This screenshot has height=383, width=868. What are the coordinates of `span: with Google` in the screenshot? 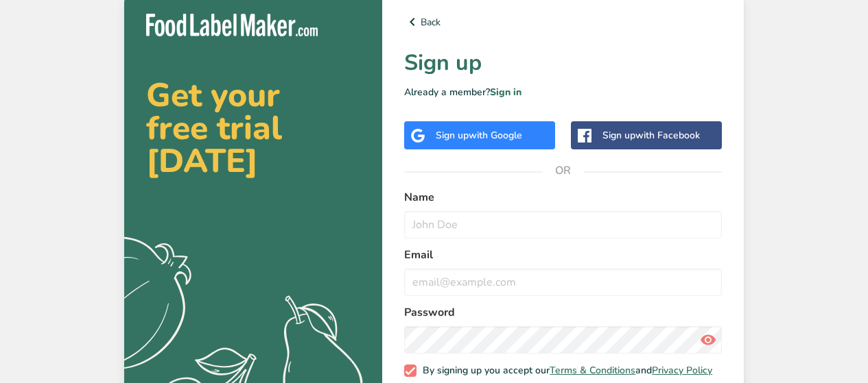 It's located at (496, 135).